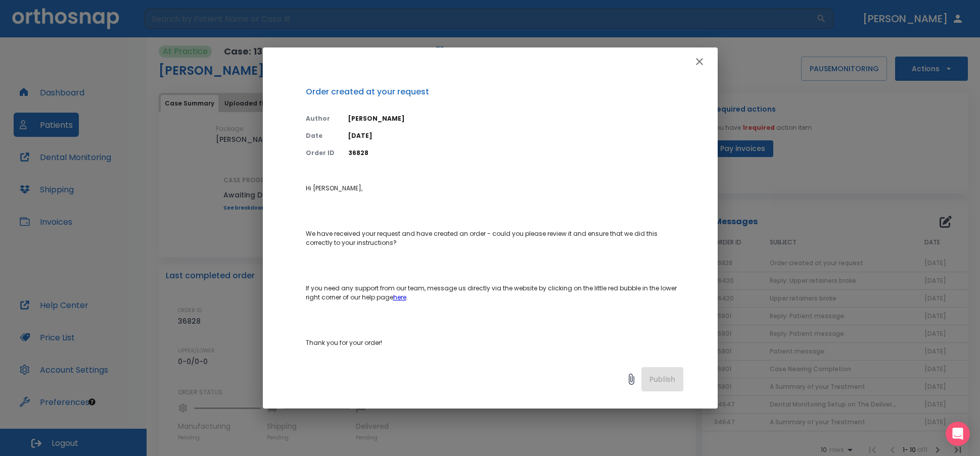 This screenshot has height=456, width=980. I want to click on p: Order created at your request, so click(494, 92).